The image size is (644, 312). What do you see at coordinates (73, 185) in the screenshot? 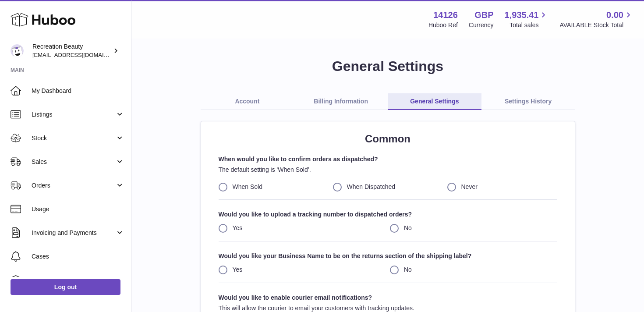
I see `span: Orders` at bounding box center [73, 185].